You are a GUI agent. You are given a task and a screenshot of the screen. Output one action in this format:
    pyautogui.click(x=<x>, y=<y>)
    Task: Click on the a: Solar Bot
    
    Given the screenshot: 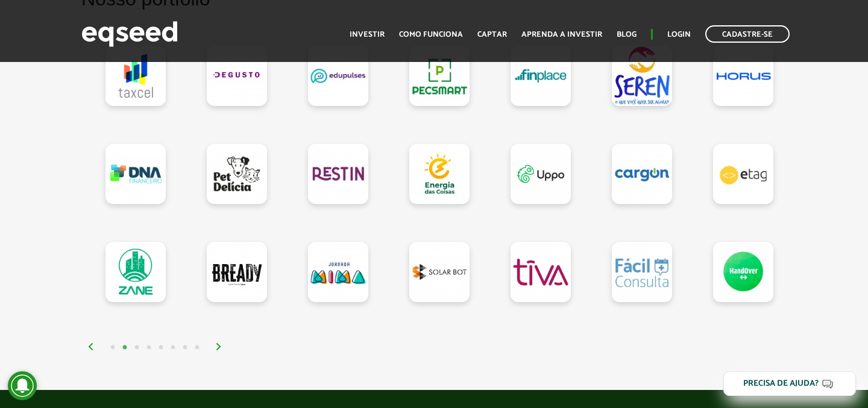 What is the action you would take?
    pyautogui.click(x=439, y=272)
    